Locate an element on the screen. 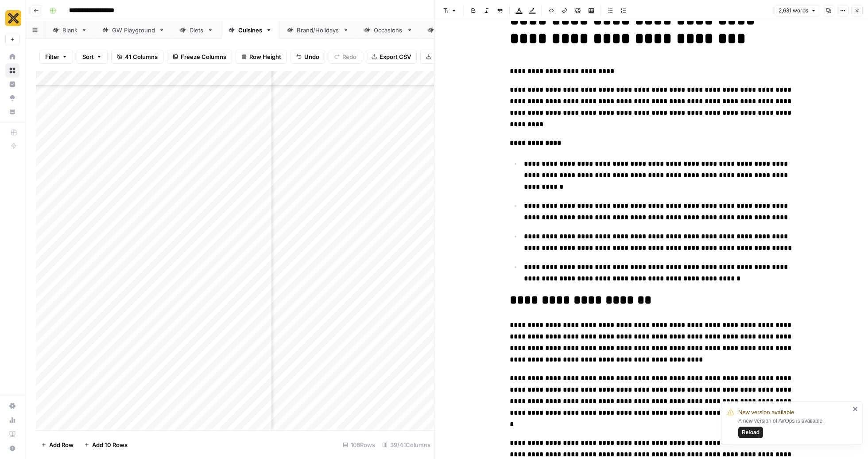 This screenshot has width=868, height=459. a: Opportunities is located at coordinates (12, 98).